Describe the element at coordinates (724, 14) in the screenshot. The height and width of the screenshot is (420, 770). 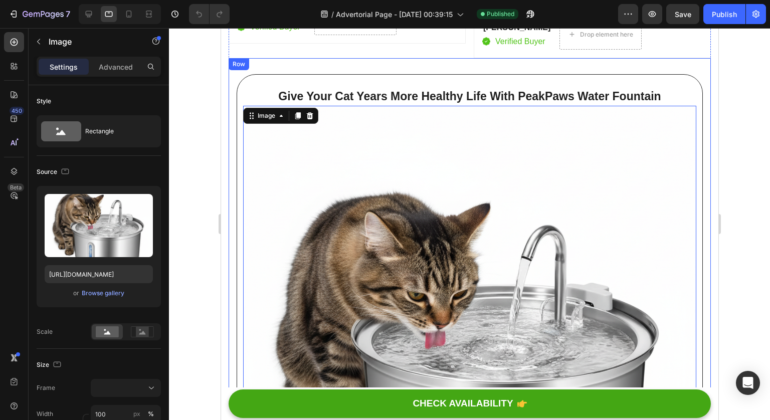
I see `div: Publish` at that location.